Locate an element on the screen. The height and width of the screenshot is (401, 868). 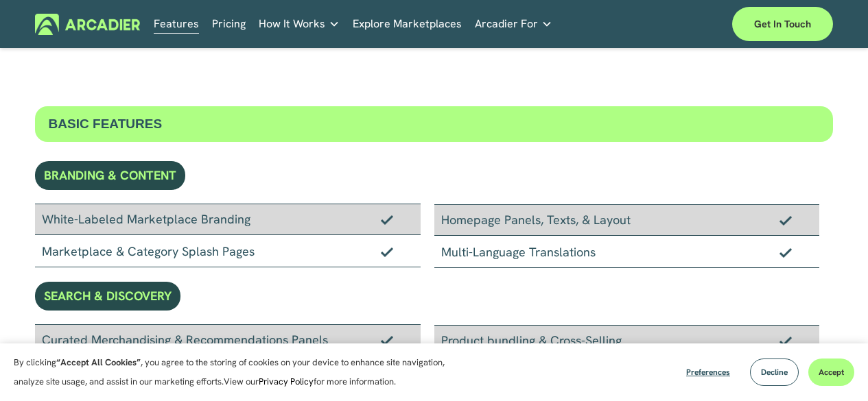
button: Preferences is located at coordinates (708, 372).